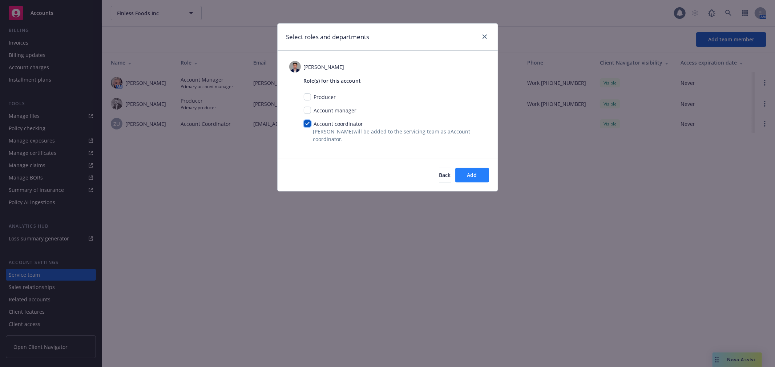  Describe the element at coordinates (472, 175) in the screenshot. I see `span: Add` at that location.